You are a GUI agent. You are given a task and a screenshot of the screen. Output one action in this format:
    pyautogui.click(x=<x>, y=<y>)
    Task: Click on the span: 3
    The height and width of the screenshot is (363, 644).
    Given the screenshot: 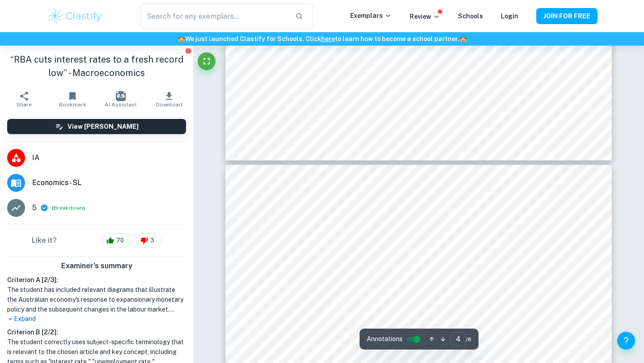 What is the action you would take?
    pyautogui.click(x=152, y=241)
    